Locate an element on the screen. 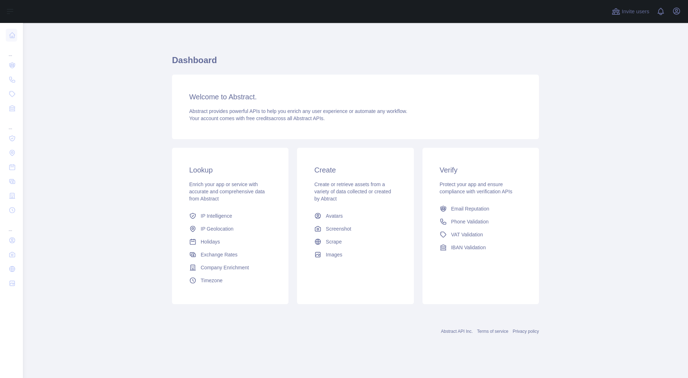  a: IP Intelligence is located at coordinates (230, 216).